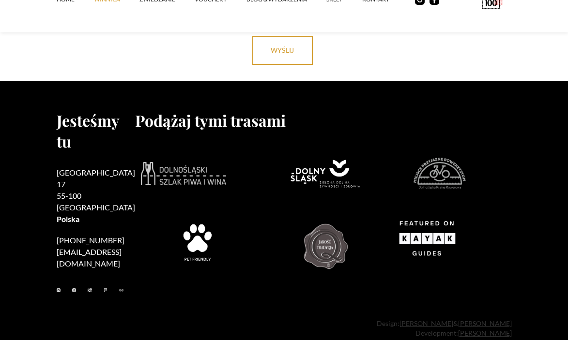 The image size is (568, 340). What do you see at coordinates (68, 219) in the screenshot?
I see `strong: Polska` at bounding box center [68, 219].